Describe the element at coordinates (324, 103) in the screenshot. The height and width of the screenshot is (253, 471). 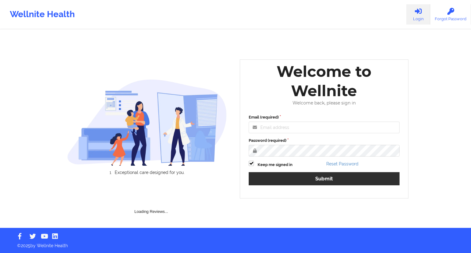
I see `div: Welcome back, please sign in` at that location.